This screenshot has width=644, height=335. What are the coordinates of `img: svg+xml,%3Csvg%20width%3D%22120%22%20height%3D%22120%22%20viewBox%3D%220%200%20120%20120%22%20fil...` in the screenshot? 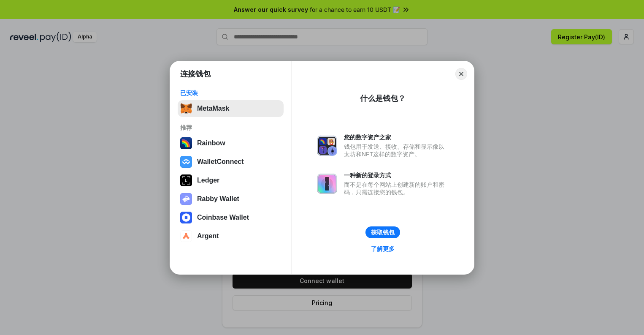 It's located at (186, 143).